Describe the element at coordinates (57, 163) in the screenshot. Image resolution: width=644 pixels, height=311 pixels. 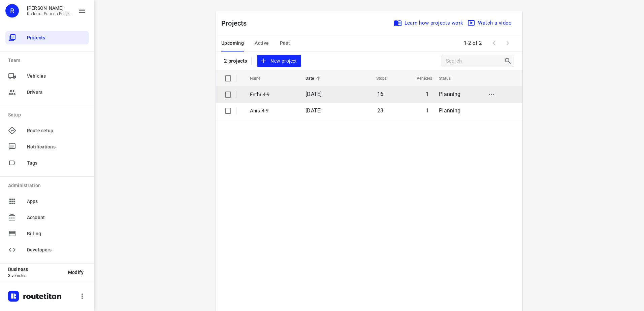
I see `span: Tags` at that location.